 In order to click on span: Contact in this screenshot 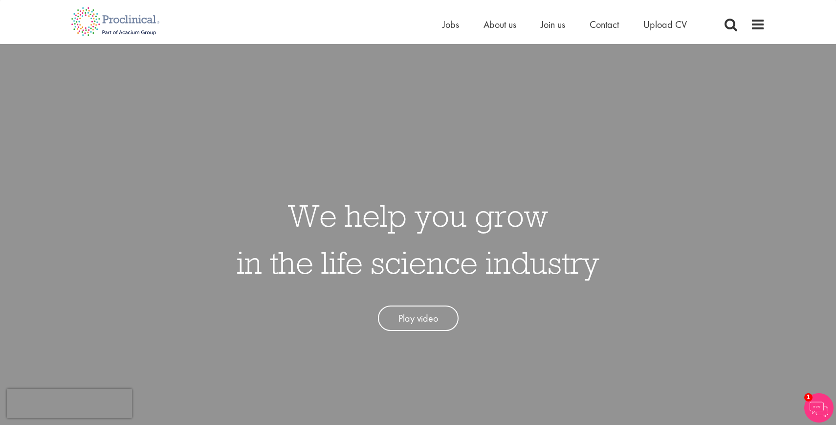, I will do `click(605, 24)`.